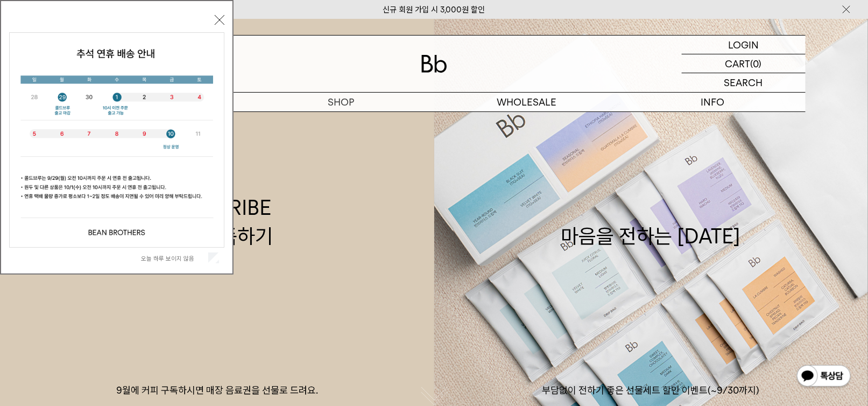 This screenshot has width=868, height=406. I want to click on a: LOGIN, so click(744, 45).